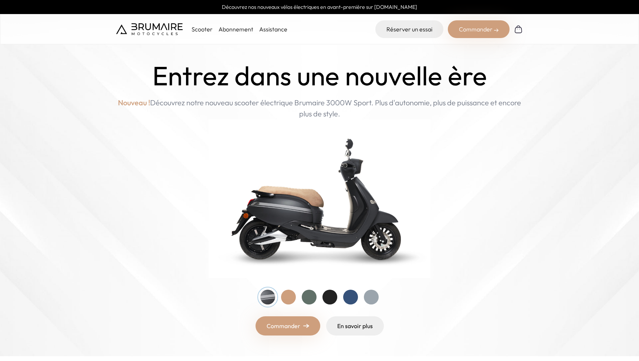 The width and height of the screenshot is (639, 361). What do you see at coordinates (355, 326) in the screenshot?
I see `a: En savoir plus` at bounding box center [355, 326].